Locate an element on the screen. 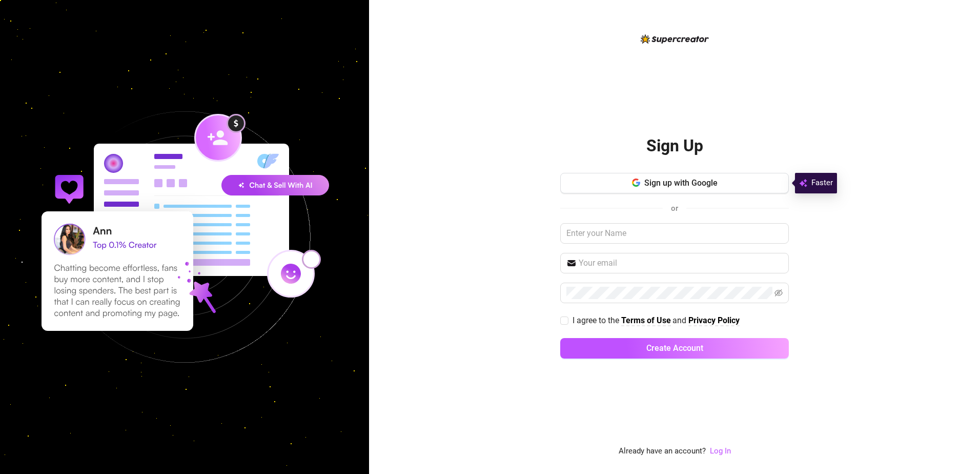  span: and is located at coordinates (681, 320).